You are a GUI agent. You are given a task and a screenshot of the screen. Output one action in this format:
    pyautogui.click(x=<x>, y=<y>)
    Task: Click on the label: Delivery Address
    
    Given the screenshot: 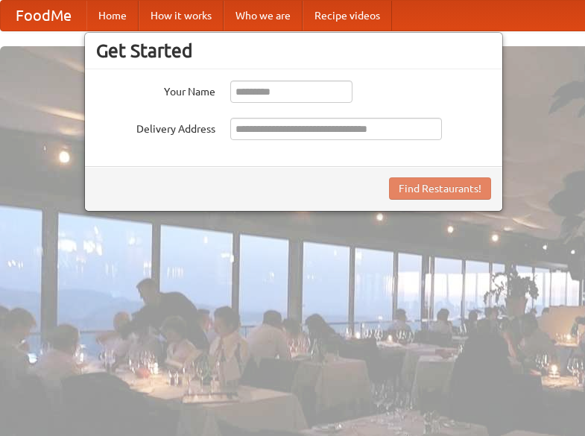 What is the action you would take?
    pyautogui.click(x=156, y=127)
    